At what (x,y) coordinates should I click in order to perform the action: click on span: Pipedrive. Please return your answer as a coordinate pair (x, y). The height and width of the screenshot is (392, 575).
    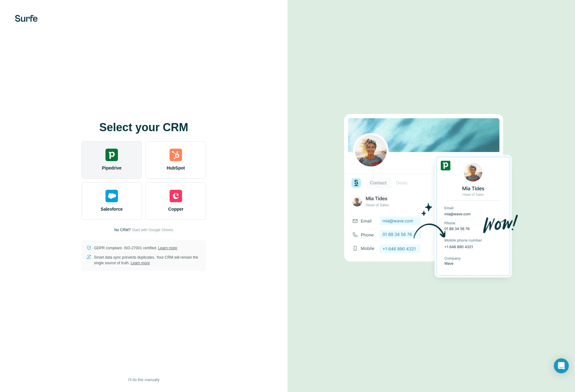
    Looking at the image, I should click on (111, 168).